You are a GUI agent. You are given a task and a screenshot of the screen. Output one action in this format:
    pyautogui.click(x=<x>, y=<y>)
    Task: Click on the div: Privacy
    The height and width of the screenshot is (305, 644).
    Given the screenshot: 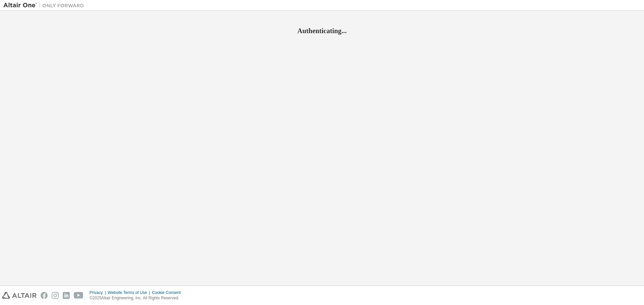 What is the action you would take?
    pyautogui.click(x=99, y=293)
    